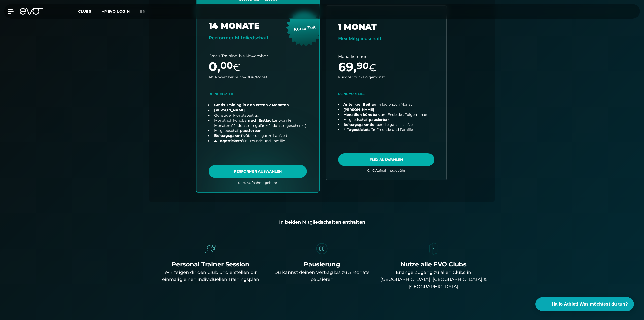 The width and height of the screenshot is (644, 320). Describe the element at coordinates (590, 304) in the screenshot. I see `span: Hallo Athlet! Was möchtest du tun?` at that location.